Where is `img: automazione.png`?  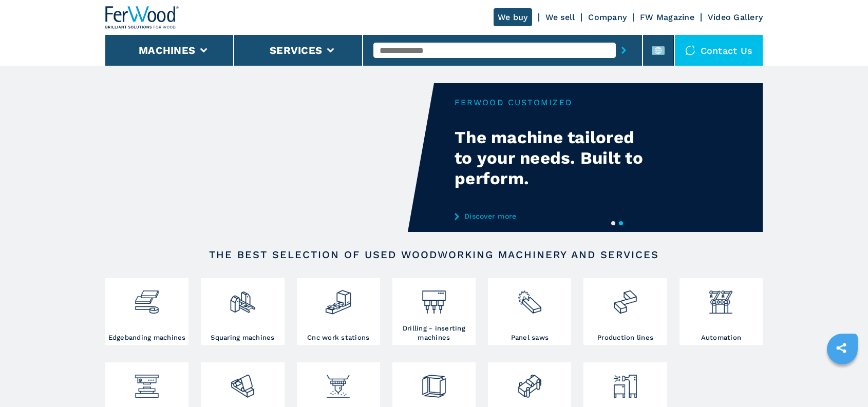
img: automazione.png is located at coordinates (720, 298).